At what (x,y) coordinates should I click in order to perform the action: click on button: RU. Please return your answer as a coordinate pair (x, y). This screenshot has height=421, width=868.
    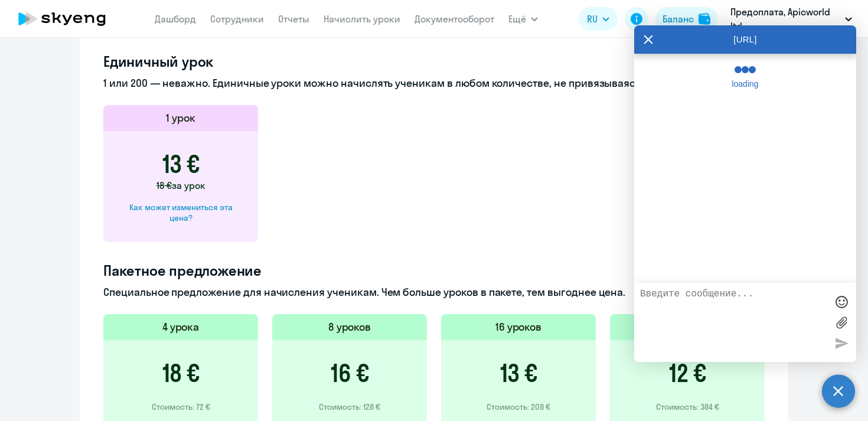
    Looking at the image, I should click on (598, 19).